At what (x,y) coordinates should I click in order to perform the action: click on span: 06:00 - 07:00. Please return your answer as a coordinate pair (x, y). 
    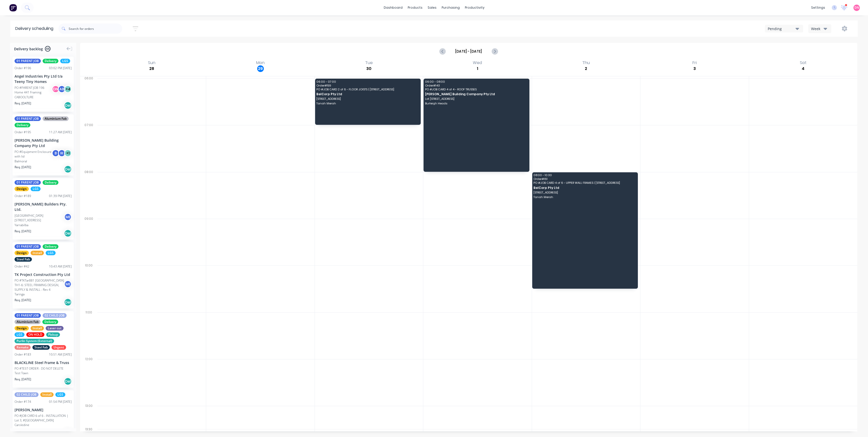
    Looking at the image, I should click on (367, 81).